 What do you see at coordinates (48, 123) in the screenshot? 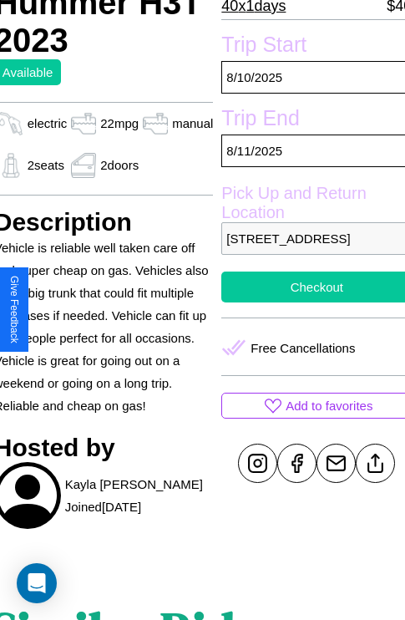
I see `p: electric` at bounding box center [48, 123].